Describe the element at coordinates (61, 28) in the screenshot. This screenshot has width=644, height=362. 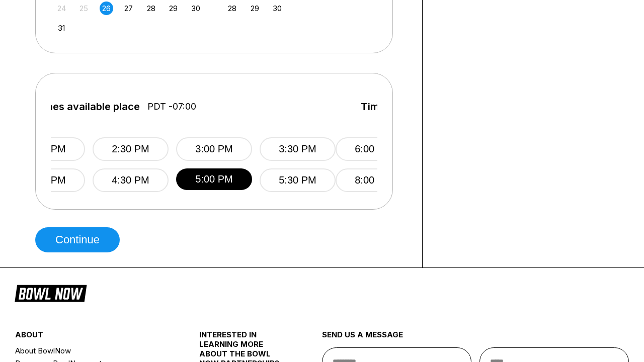
I see `div: Choose Sunday, August 31st, 2025` at that location.